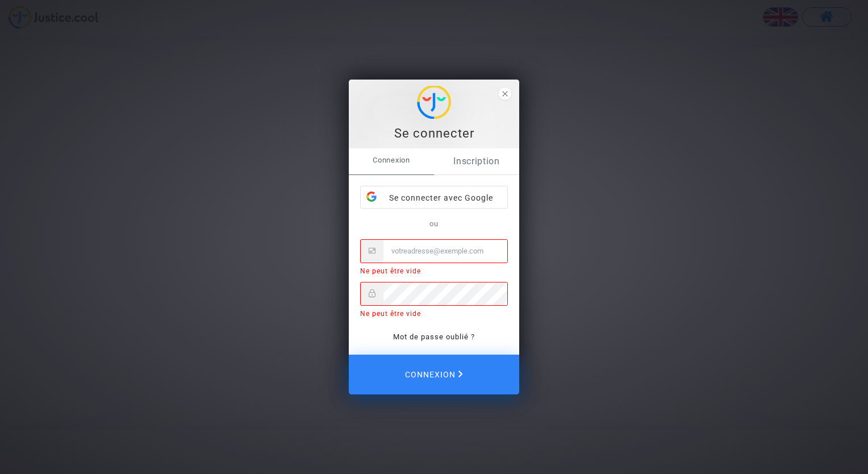  I want to click on a: Inscription, so click(477, 161).